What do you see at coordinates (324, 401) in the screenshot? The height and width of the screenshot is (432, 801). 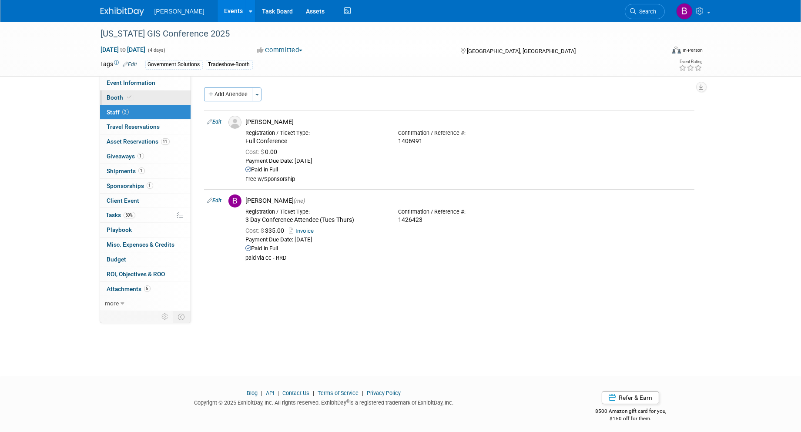 I see `div: Copyright © 2025 ExhibitDay, Inc. All rights reserved. ExhibitDay is a registered trademark of Ex...` at bounding box center [324, 401].